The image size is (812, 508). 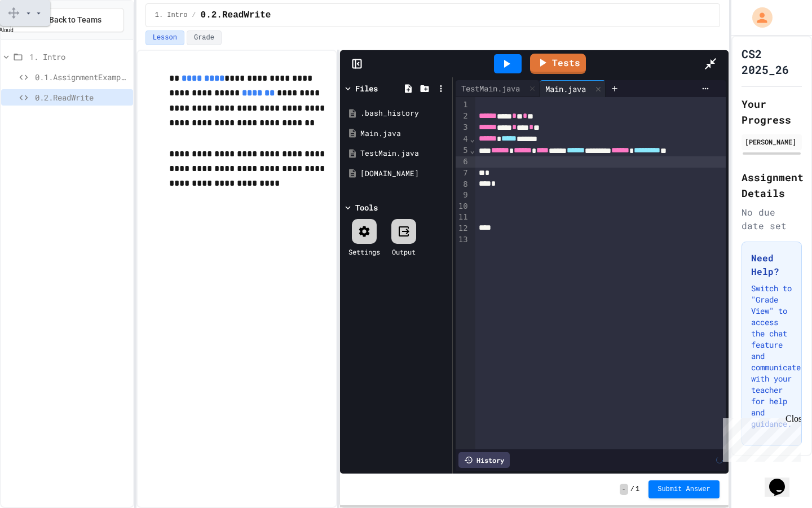 I want to click on div: Settings, so click(x=364, y=252).